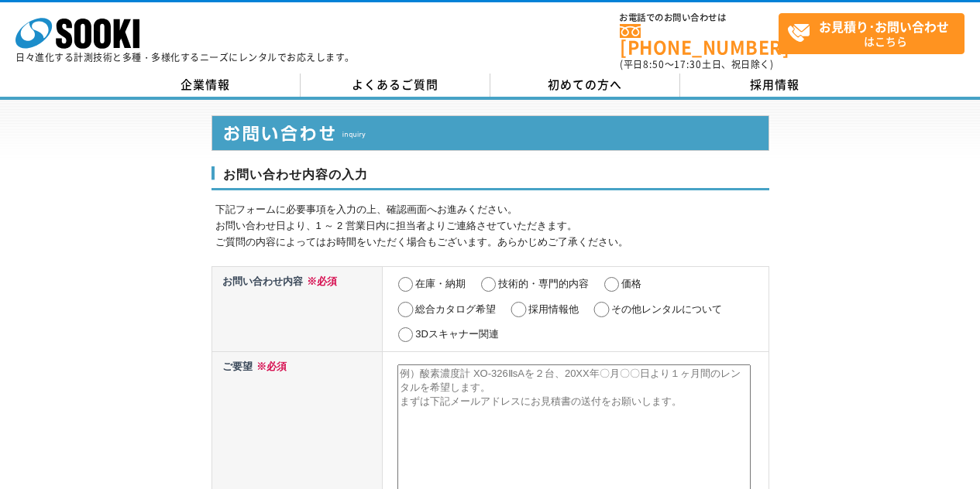 The image size is (980, 489). Describe the element at coordinates (688, 64) in the screenshot. I see `span: 17:30` at that location.